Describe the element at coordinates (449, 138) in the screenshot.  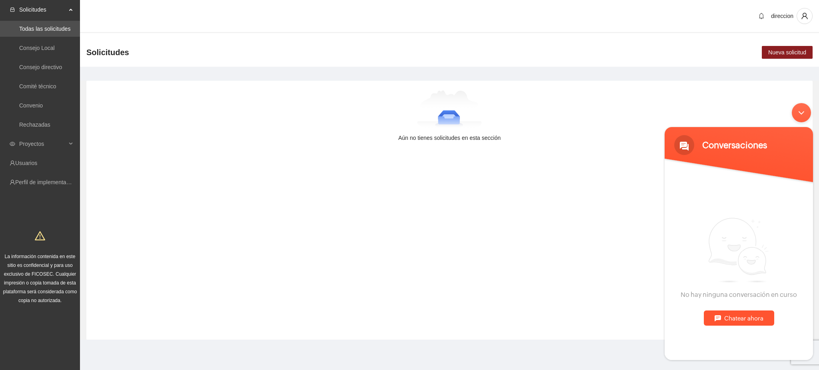
I see `div: Aún no tienes solicitudes en esta sección` at that location.